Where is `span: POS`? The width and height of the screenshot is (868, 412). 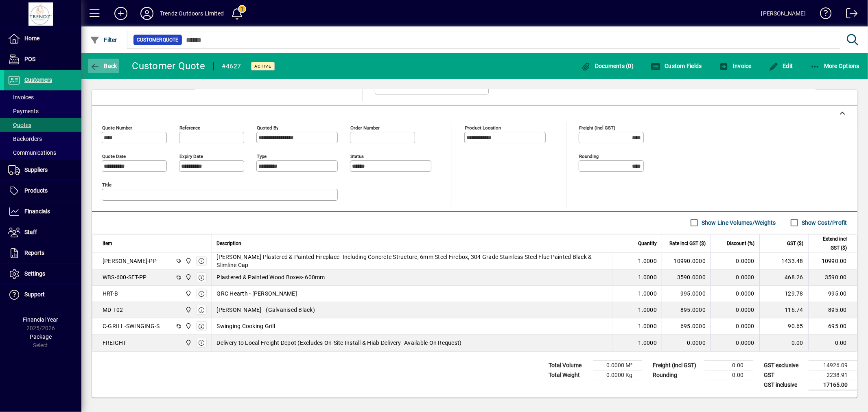 span: POS is located at coordinates (30, 59).